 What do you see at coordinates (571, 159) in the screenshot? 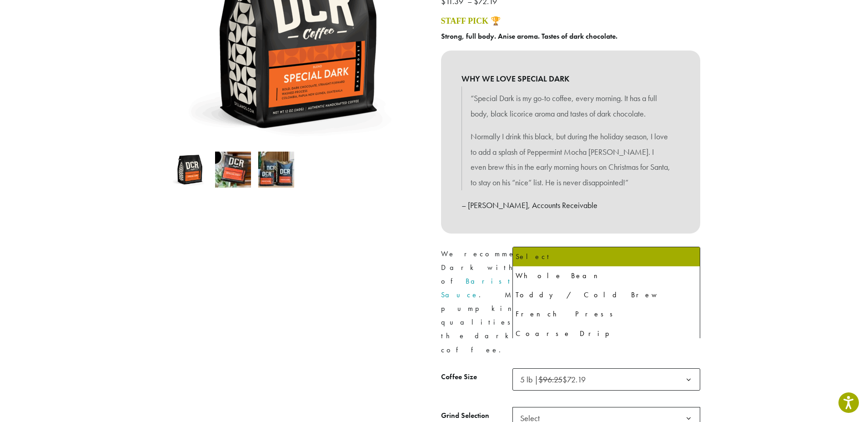
I see `p: Normally I drink this black, but during the holiday season, I love to add a splash of Peppermint ...` at bounding box center [571, 159].